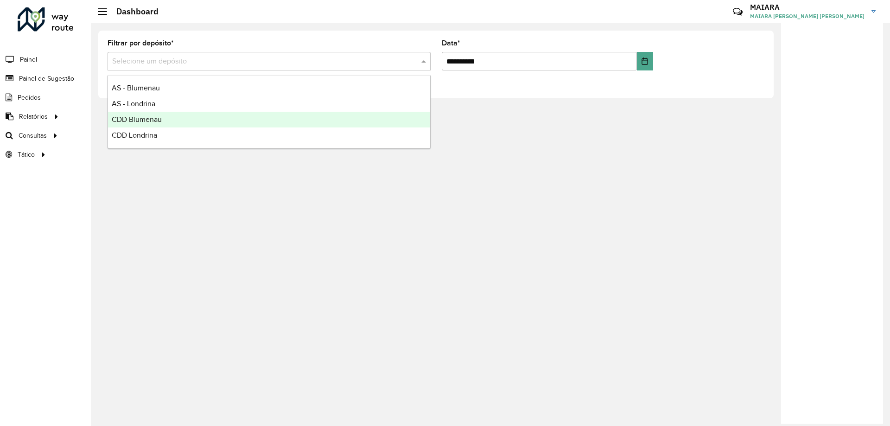 This screenshot has width=890, height=426. What do you see at coordinates (29, 97) in the screenshot?
I see `span: Pedidos` at bounding box center [29, 97].